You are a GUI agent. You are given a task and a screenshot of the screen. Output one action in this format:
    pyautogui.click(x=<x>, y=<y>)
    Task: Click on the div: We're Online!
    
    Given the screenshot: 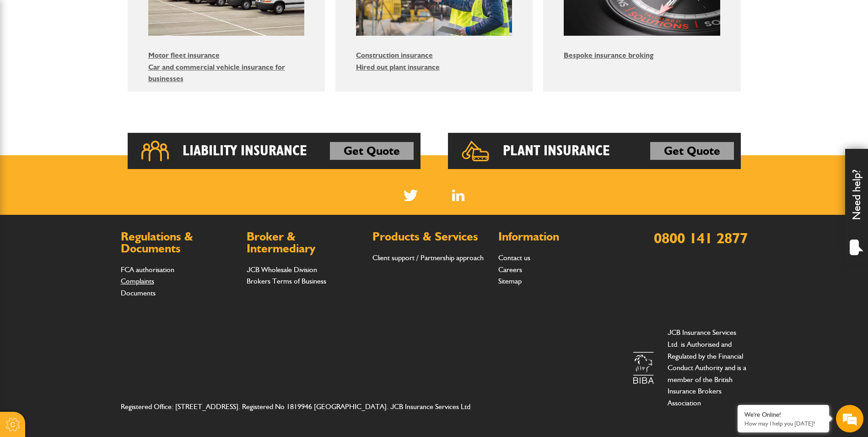 What is the action you would take?
    pyautogui.click(x=784, y=414)
    